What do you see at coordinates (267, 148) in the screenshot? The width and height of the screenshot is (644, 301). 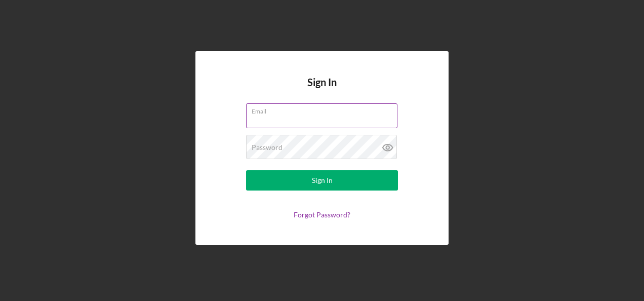 I see `label: Password` at bounding box center [267, 148].